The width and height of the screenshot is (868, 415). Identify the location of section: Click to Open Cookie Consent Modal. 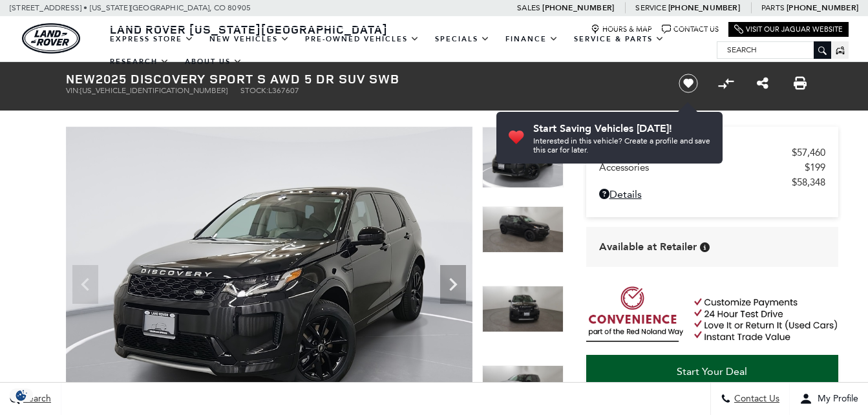
(21, 395).